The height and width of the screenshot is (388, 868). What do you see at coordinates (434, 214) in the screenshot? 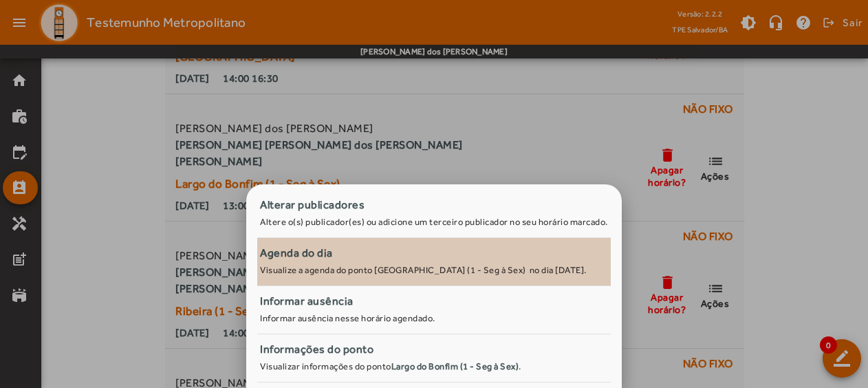
I see `a: Alterar publicadoresAltere o(s) publicador(es) ou adicione um terceiro publicador no seu horário ...` at bounding box center [434, 214].